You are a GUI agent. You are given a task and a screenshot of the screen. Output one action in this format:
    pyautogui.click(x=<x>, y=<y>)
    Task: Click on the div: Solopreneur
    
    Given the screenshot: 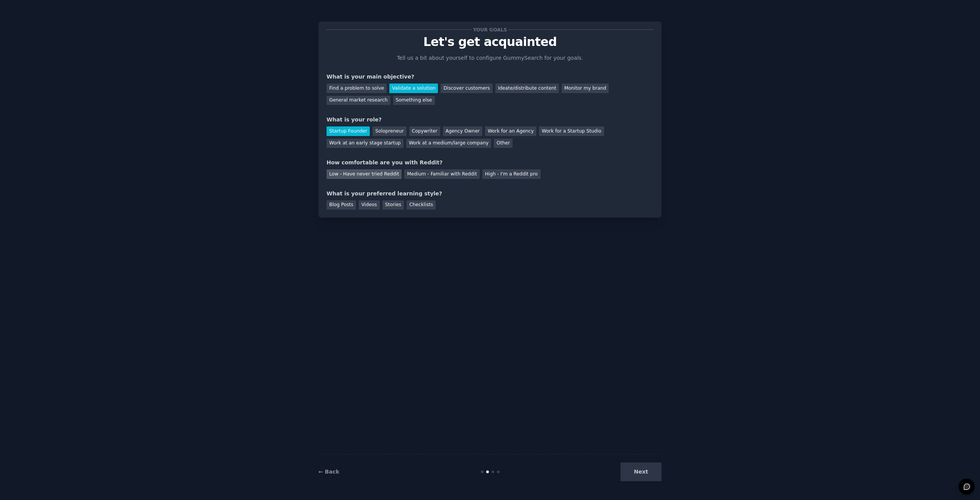 What is the action you would take?
    pyautogui.click(x=389, y=131)
    